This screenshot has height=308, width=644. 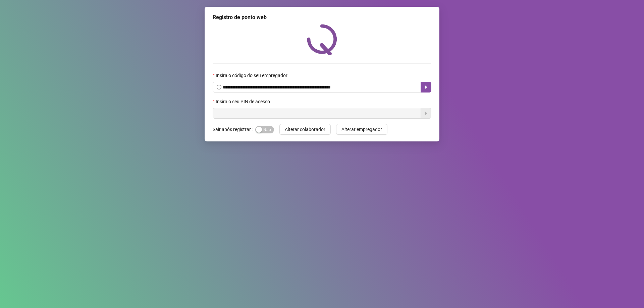 I want to click on span: info-circle, so click(x=219, y=87).